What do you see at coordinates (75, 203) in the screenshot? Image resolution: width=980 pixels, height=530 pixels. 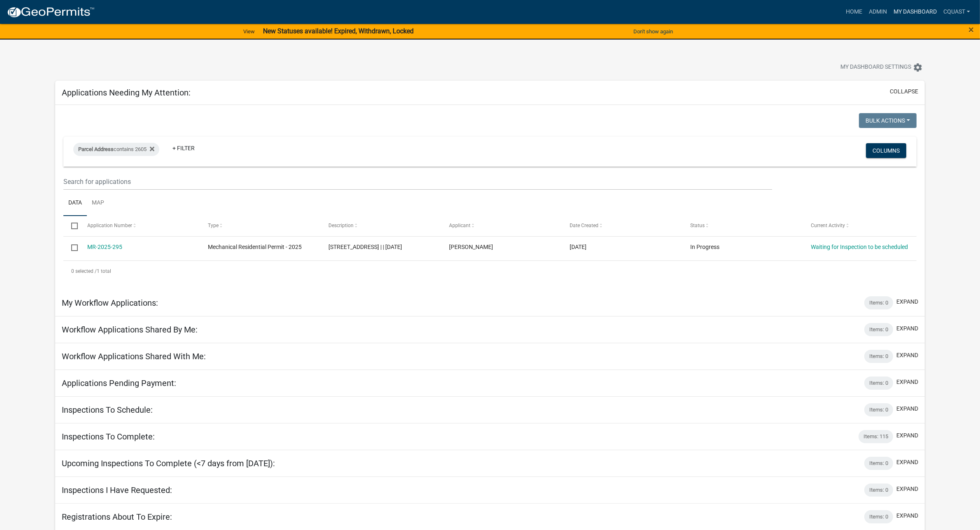 I see `a: Data` at bounding box center [75, 203].